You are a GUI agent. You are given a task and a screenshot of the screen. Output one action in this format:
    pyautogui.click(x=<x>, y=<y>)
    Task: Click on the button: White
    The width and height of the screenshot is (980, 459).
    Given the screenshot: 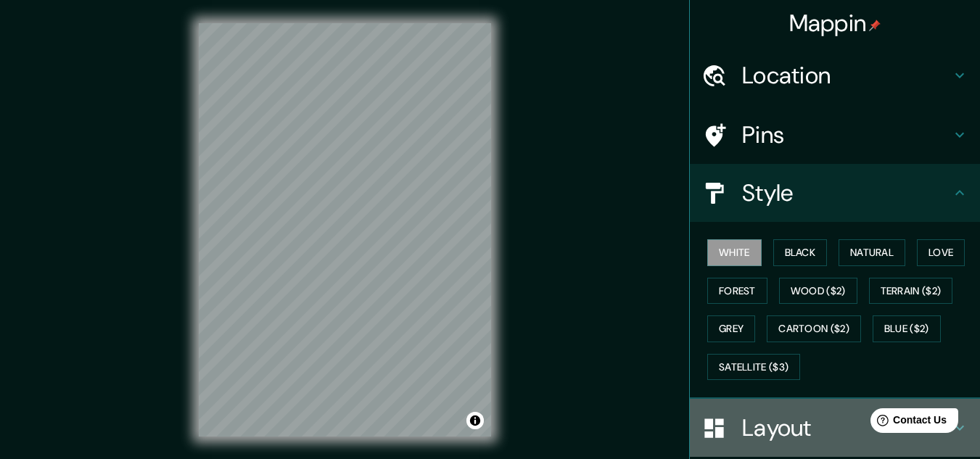 What is the action you would take?
    pyautogui.click(x=735, y=252)
    